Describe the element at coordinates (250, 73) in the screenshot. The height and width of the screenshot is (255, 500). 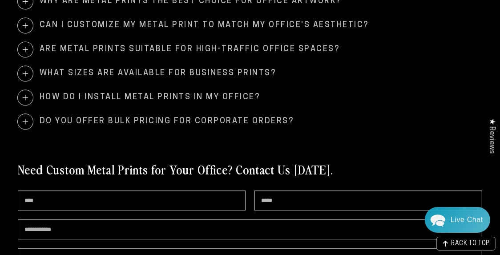
I see `summary: What sizes are available for business prints?` at that location.